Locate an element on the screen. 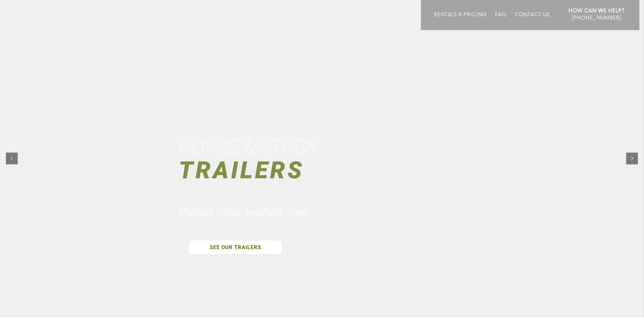 This screenshot has width=644, height=317. a: FAQ is located at coordinates (501, 21).